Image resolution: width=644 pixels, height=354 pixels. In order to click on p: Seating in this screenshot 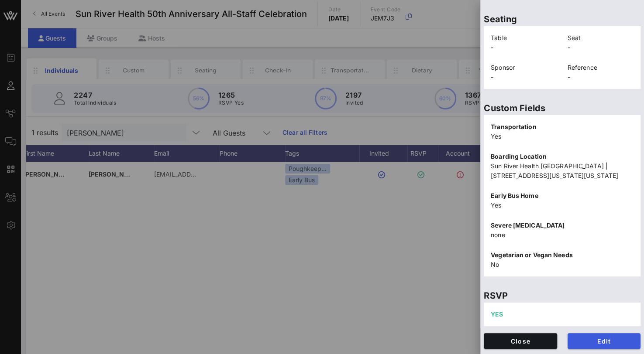, I will do `click(562, 19)`.